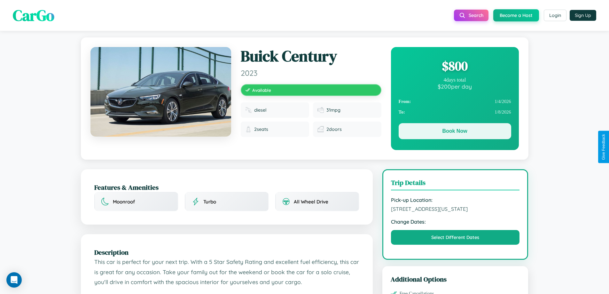 Image resolution: width=609 pixels, height=294 pixels. Describe the element at coordinates (583, 15) in the screenshot. I see `button: Sign Up` at that location.